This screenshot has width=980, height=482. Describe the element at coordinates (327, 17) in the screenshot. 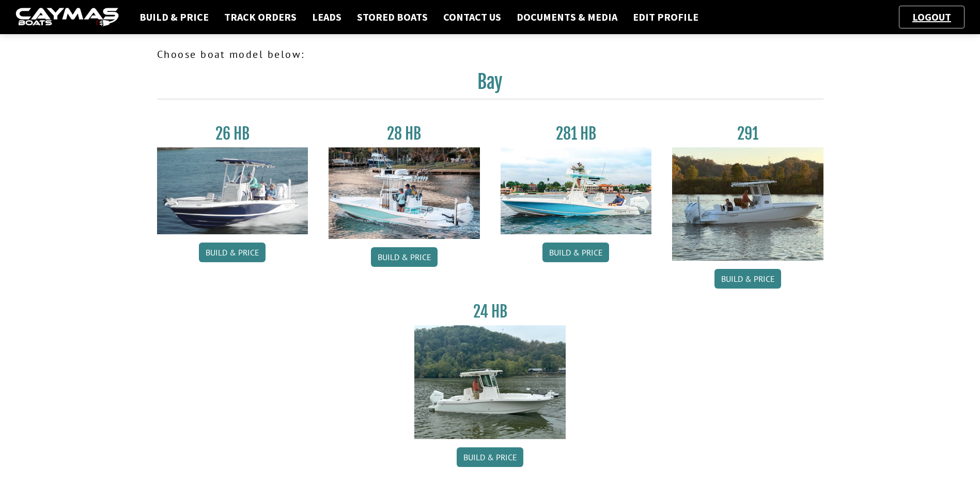

I see `a: Leads` at that location.